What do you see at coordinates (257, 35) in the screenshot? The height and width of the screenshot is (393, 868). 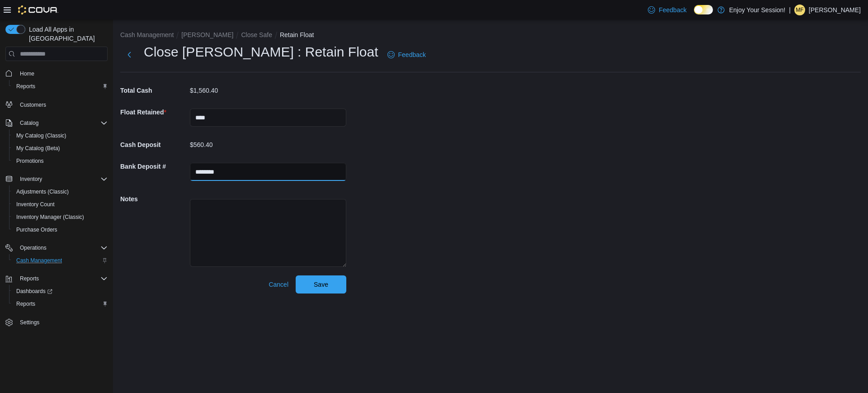 I see `button: Close Safe` at bounding box center [257, 35].